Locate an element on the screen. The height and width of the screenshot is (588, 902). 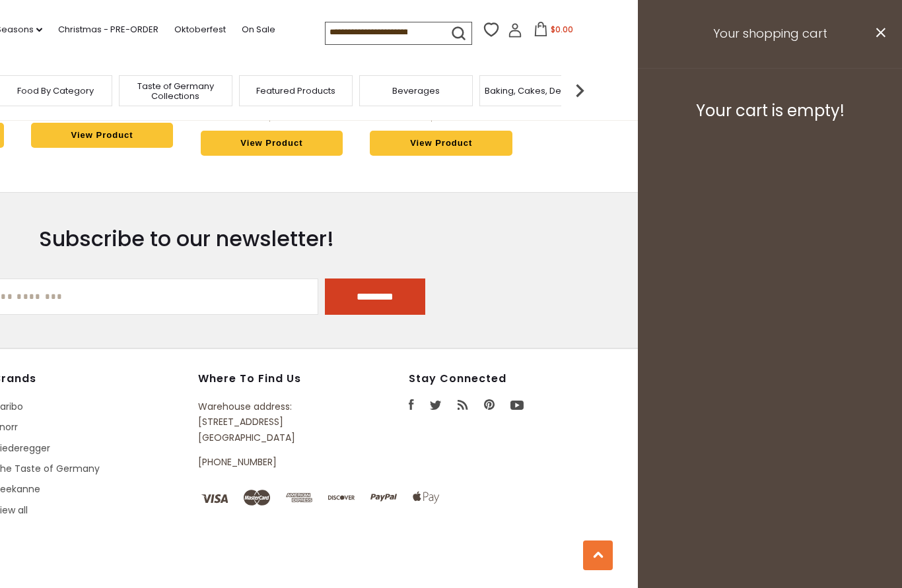
span: Baking, Cakes, Desserts is located at coordinates (536, 91).